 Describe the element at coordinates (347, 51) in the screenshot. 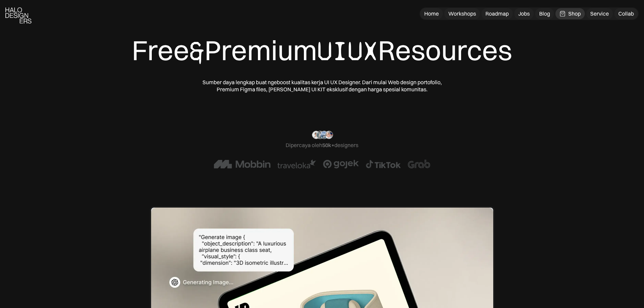

I see `span: UIUX` at that location.